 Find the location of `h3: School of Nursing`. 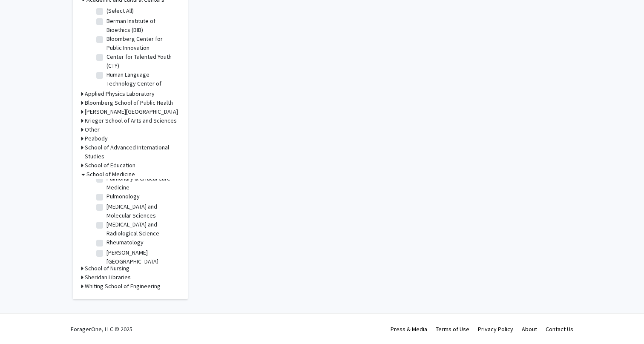

h3: School of Nursing is located at coordinates (107, 268).